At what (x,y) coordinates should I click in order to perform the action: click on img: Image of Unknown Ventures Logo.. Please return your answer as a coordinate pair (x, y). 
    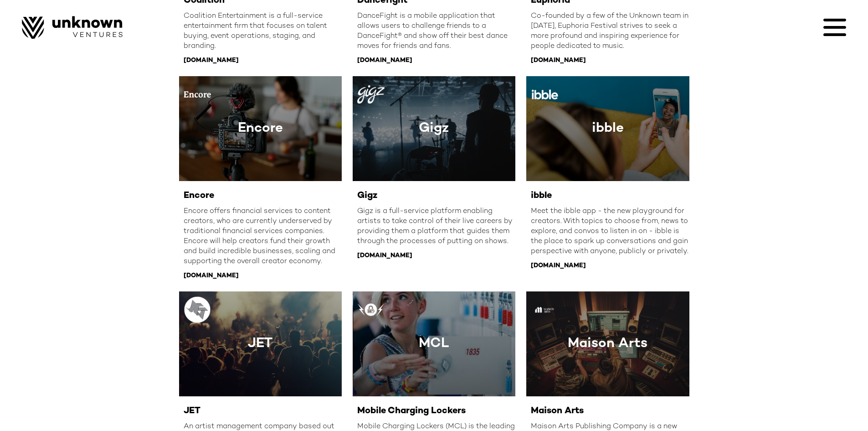
    Looking at the image, I should click on (72, 28).